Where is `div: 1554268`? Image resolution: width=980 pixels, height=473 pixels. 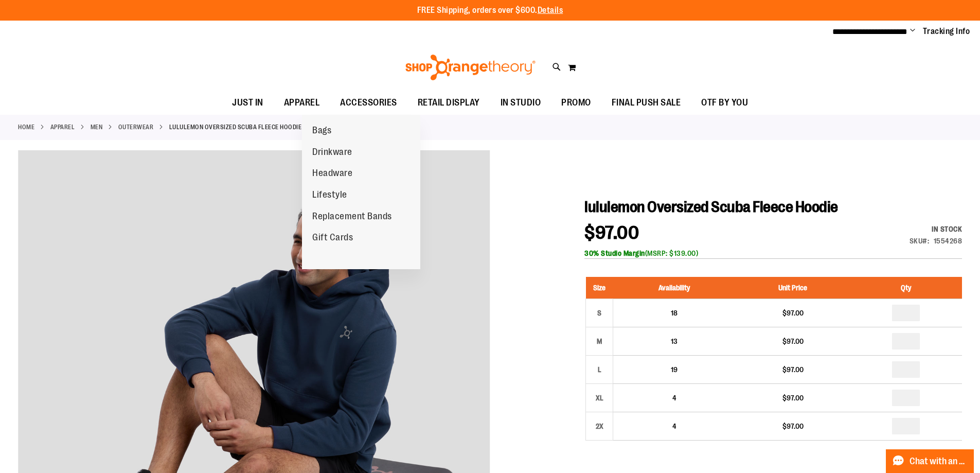
div: 1554268 is located at coordinates (948, 241).